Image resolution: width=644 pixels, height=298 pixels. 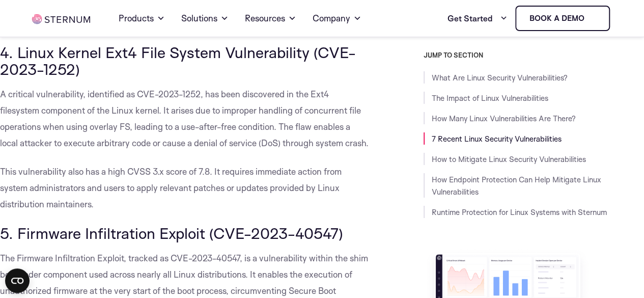 What do you see at coordinates (519, 212) in the screenshot?
I see `a: Runtime Protection for Linux Systems with Sternum` at bounding box center [519, 212].